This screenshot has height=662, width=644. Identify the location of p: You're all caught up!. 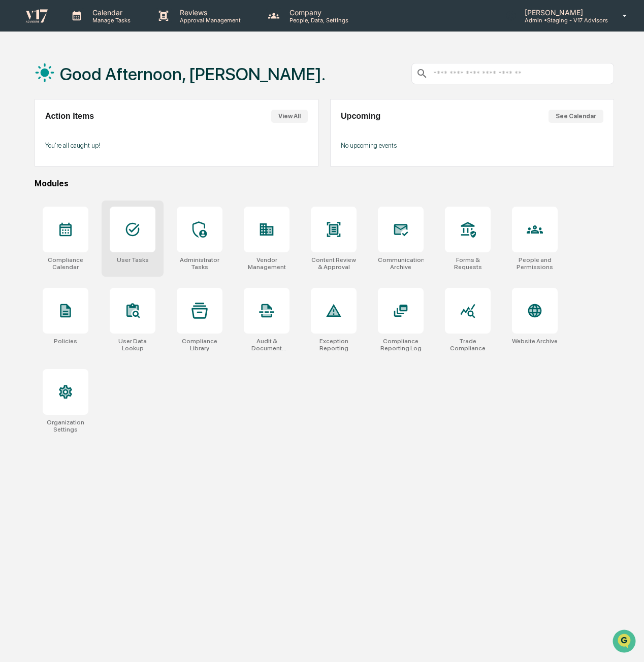
(176, 145).